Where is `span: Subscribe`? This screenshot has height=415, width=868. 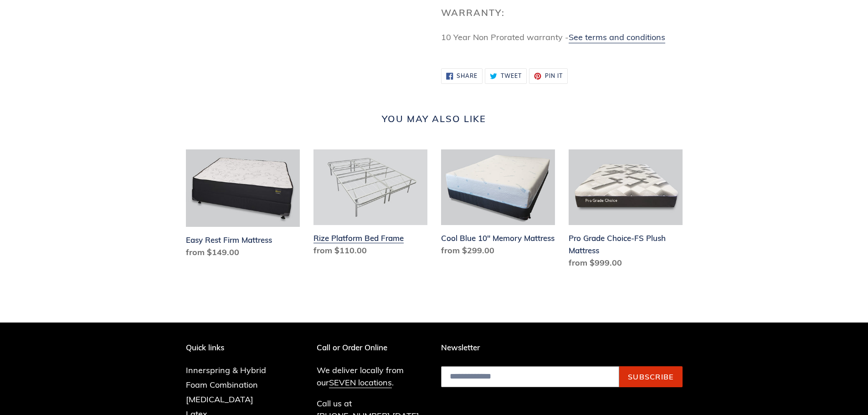 span: Subscribe is located at coordinates (651, 377).